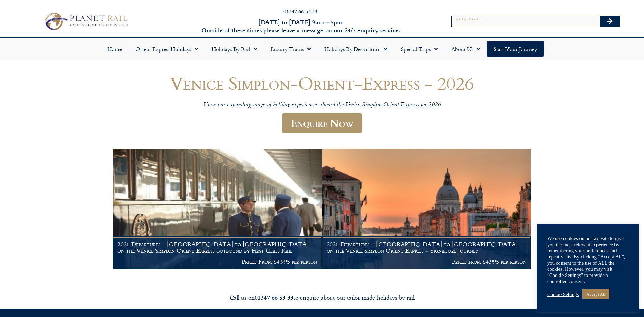 The image size is (644, 317). What do you see at coordinates (291, 49) in the screenshot?
I see `a: Luxury Trains` at bounding box center [291, 49].